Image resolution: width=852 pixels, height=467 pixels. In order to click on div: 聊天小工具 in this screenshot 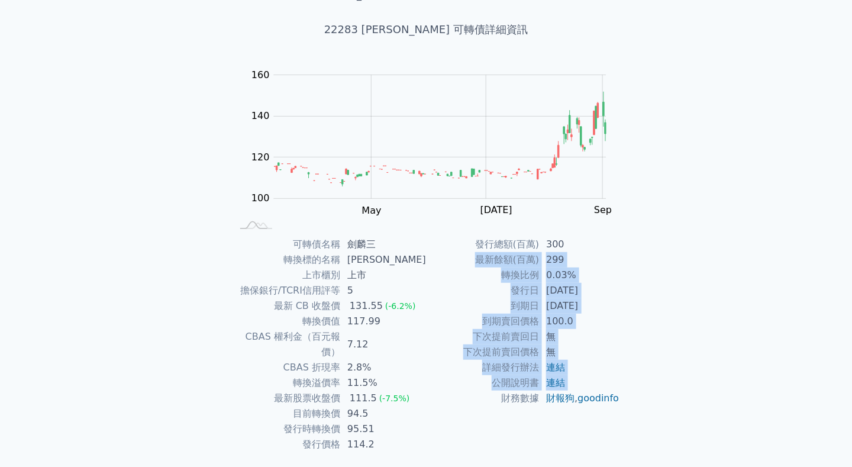, I will do `click(823, 439)`.